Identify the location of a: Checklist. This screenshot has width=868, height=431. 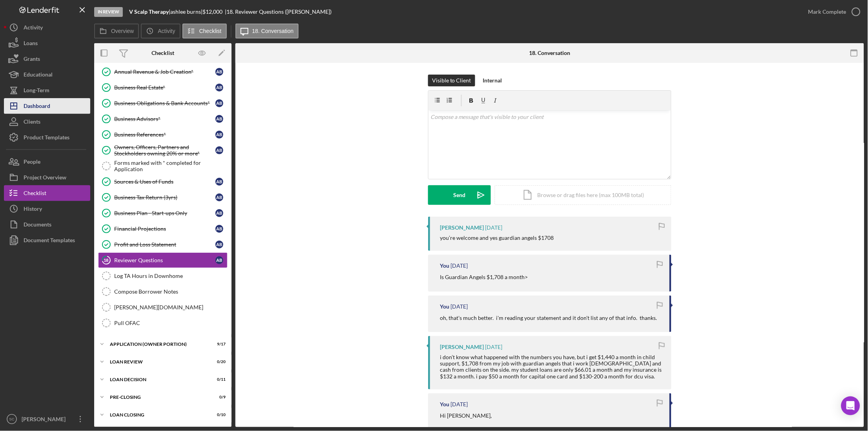
(47, 193).